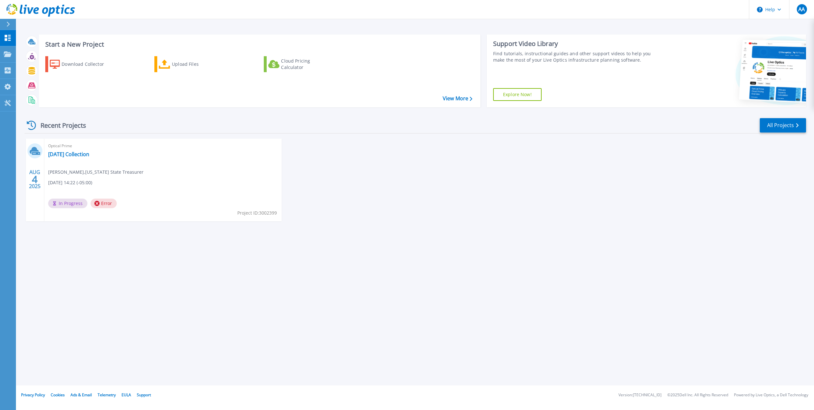  Describe the element at coordinates (517, 94) in the screenshot. I see `a: Explore Now!` at that location.